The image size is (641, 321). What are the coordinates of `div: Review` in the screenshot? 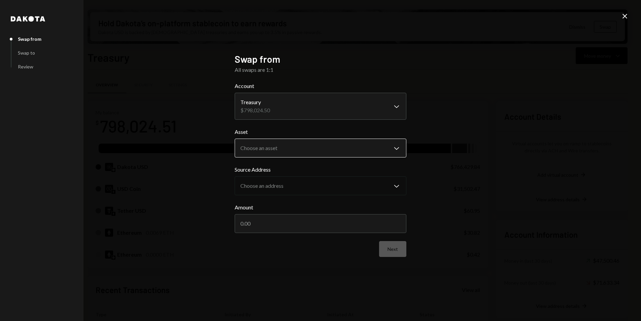 It's located at (26, 66).